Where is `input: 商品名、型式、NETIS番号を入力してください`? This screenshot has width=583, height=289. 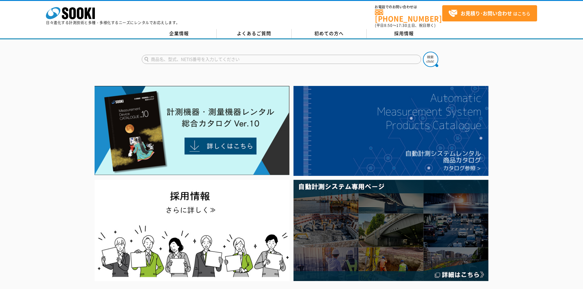 input: 商品名、型式、NETIS番号を入力してください is located at coordinates (281, 59).